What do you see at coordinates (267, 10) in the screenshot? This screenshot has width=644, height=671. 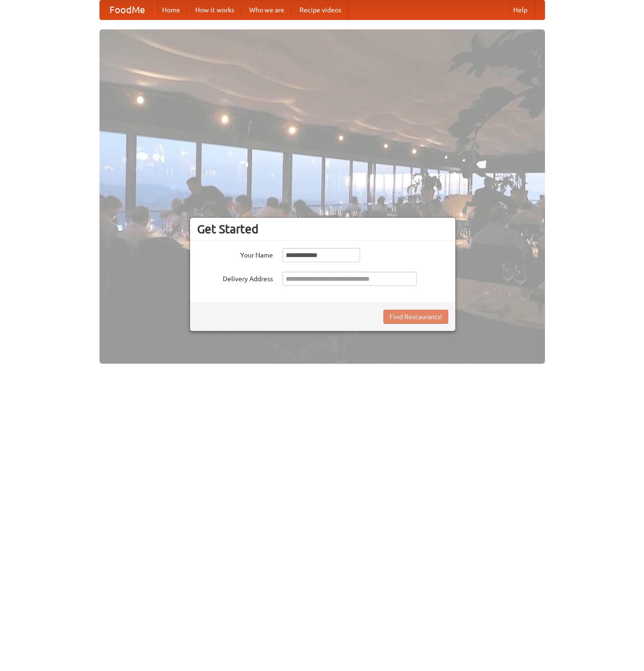 I see `a: Who we are` at bounding box center [267, 10].